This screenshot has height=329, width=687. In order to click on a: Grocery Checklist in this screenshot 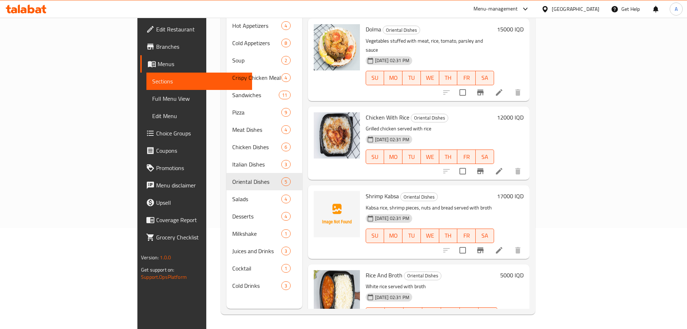, I will do `click(196, 237)`.